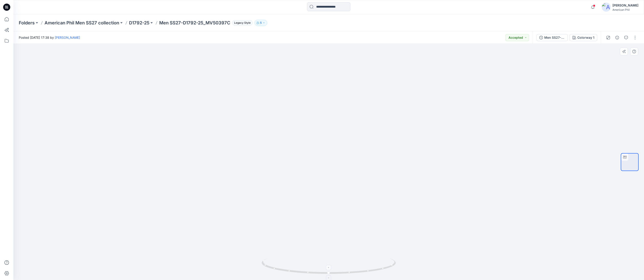 The width and height of the screenshot is (644, 280). I want to click on div: American Phil, so click(626, 10).